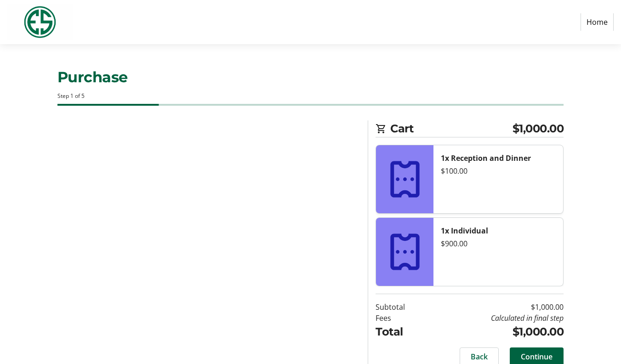  Describe the element at coordinates (402, 307) in the screenshot. I see `td: Subtotal` at that location.